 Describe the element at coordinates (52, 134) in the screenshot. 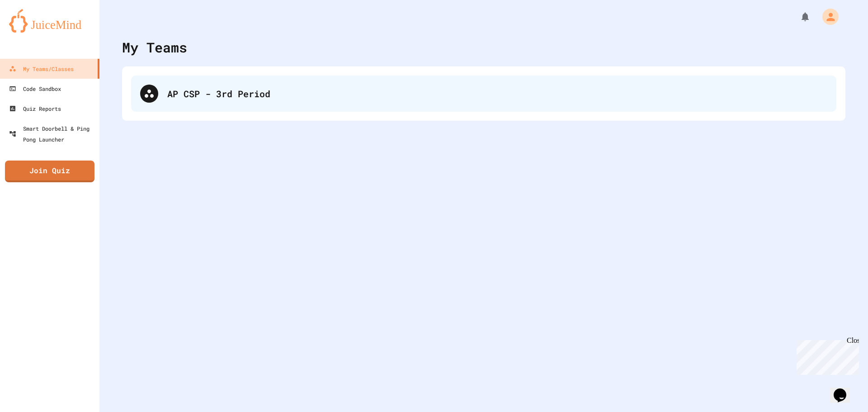

I see `div: Smart Doorbell & Ping Pong Launcher` at that location.